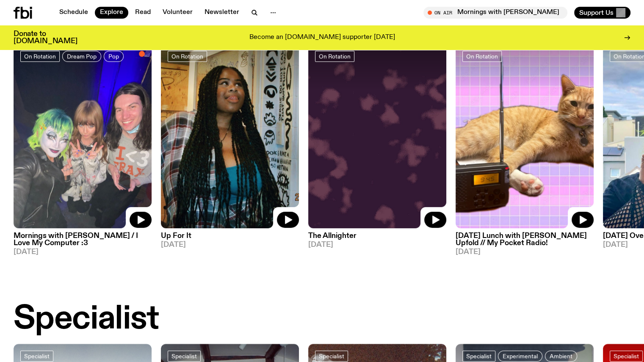  I want to click on span: Experimental, so click(520, 356).